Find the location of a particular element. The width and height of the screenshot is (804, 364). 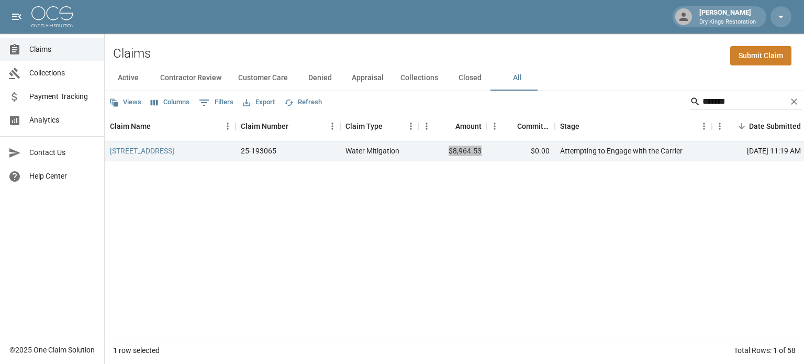

h2: Claims is located at coordinates (132, 53).